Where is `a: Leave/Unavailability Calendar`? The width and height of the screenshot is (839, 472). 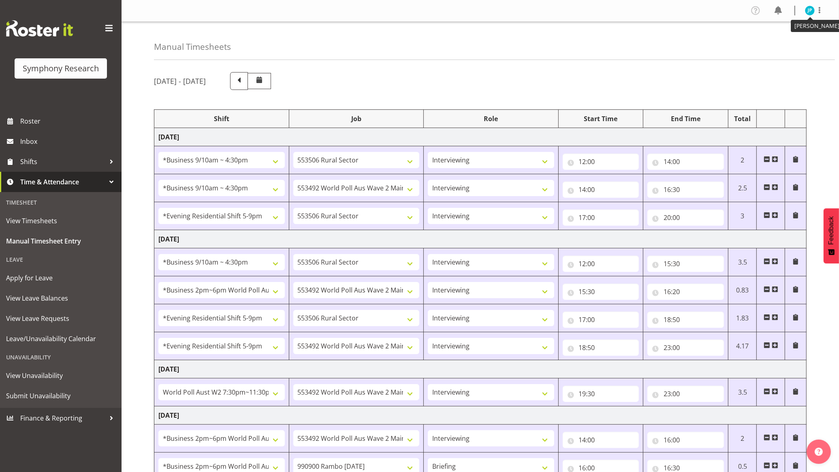
a: Leave/Unavailability Calendar is located at coordinates (61, 339).